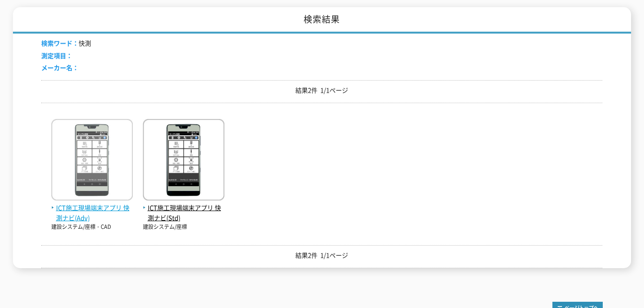 The width and height of the screenshot is (644, 308). I want to click on span: 検索ワード：, so click(60, 42).